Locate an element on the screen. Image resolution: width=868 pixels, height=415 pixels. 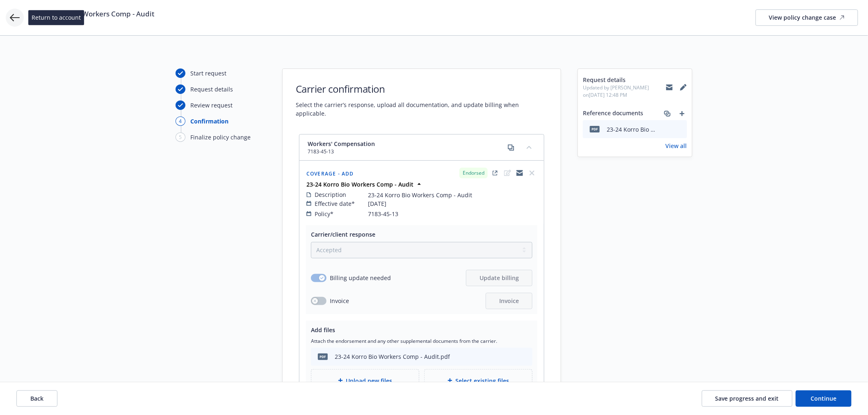
button: Back is located at coordinates (37, 399).